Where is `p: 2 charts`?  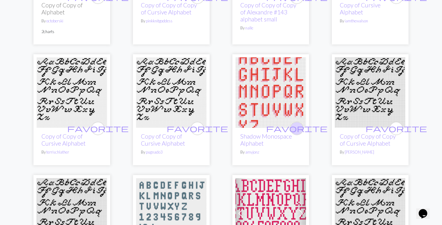
p: 2 charts is located at coordinates (72, 32).